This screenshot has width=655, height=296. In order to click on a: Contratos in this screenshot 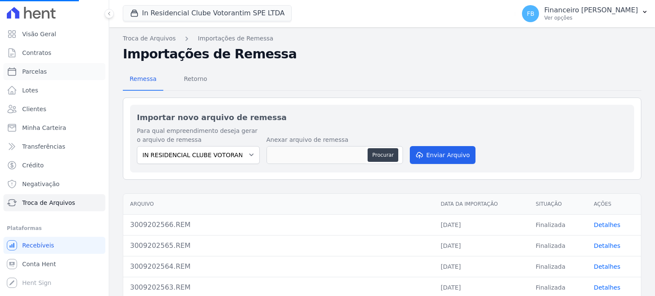, I will do `click(54, 53)`.